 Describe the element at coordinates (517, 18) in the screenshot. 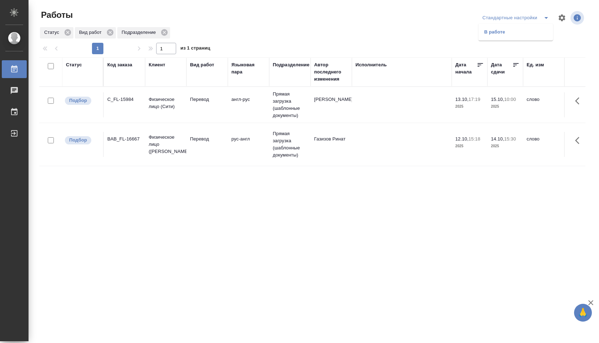

I see `div: split button` at that location.